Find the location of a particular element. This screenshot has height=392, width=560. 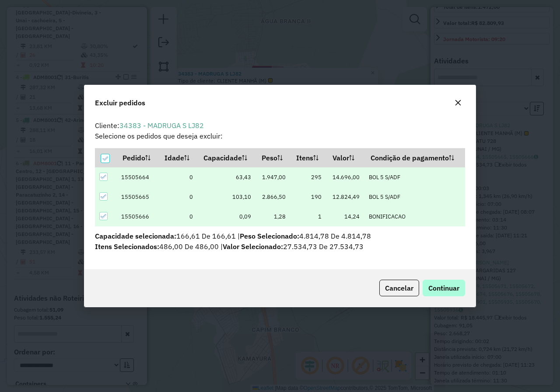

td: 15505664 is located at coordinates (138, 177).